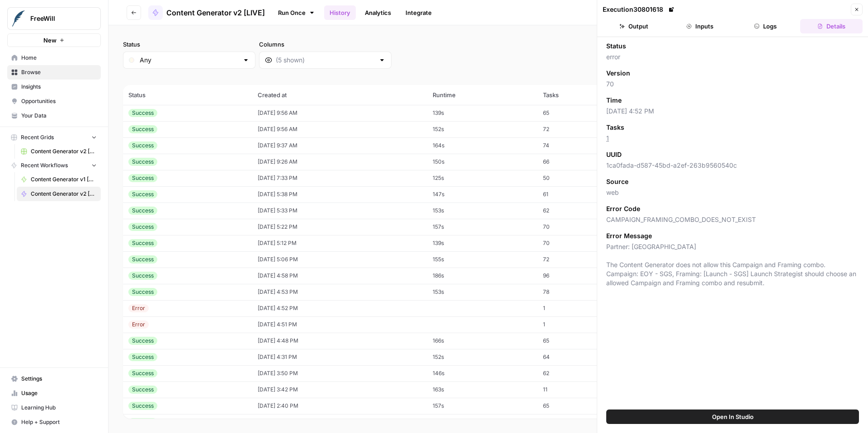 The width and height of the screenshot is (868, 433). What do you see at coordinates (54, 116) in the screenshot?
I see `a: Your Data` at bounding box center [54, 116].